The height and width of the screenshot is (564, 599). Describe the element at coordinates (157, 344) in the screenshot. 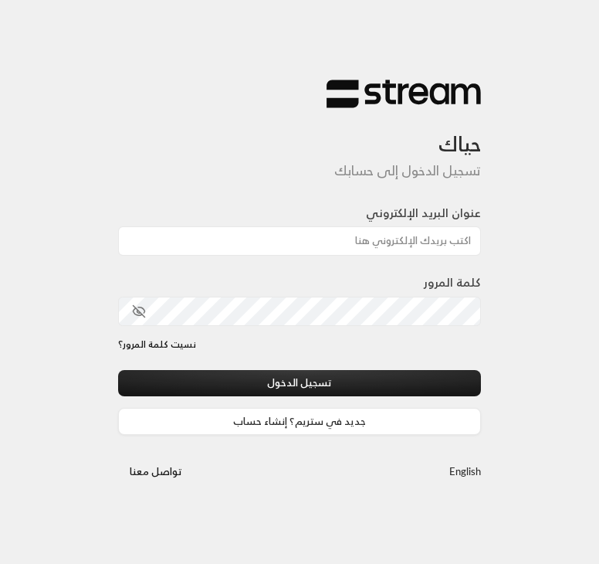

I see `a: نسيت كلمة المرور؟` at that location.